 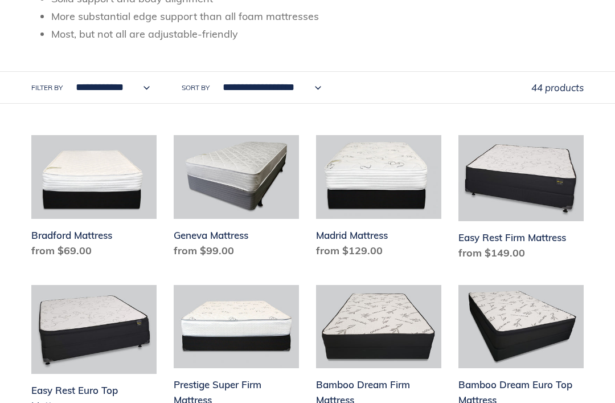 What do you see at coordinates (557, 87) in the screenshot?
I see `span: 44 products` at bounding box center [557, 87].